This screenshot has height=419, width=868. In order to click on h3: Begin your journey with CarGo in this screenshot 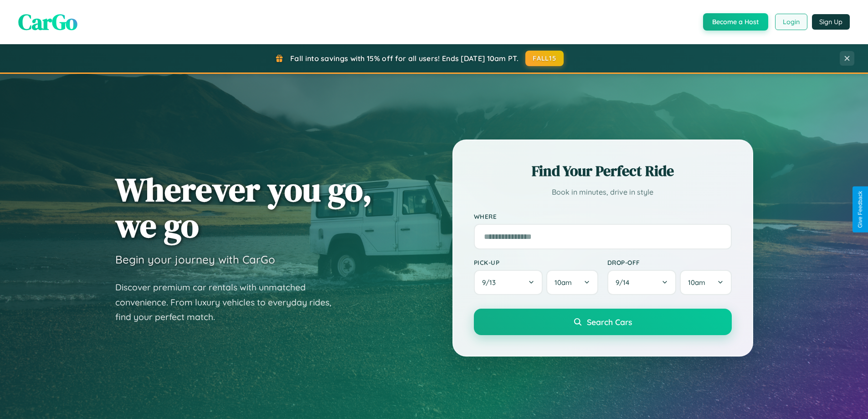, I will do `click(195, 260)`.